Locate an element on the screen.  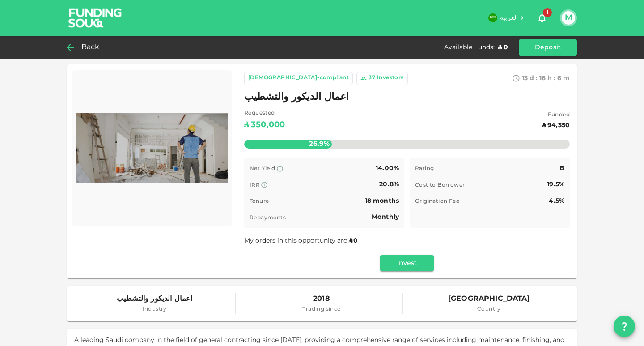
span: 2018 is located at coordinates (321, 299).